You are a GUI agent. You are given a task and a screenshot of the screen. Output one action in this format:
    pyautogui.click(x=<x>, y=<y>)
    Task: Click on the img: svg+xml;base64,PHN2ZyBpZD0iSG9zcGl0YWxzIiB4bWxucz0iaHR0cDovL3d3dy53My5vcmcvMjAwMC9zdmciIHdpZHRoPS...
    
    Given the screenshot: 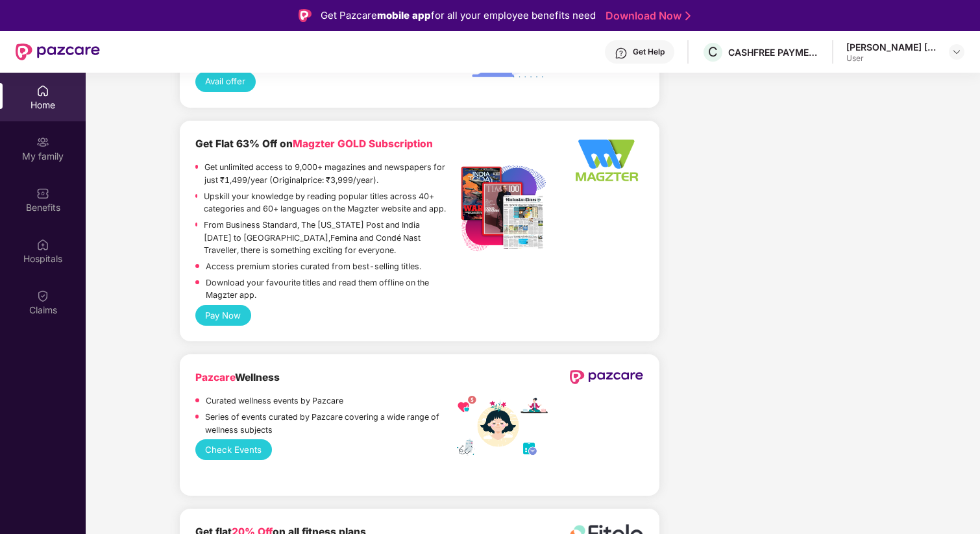 What is the action you would take?
    pyautogui.click(x=43, y=245)
    